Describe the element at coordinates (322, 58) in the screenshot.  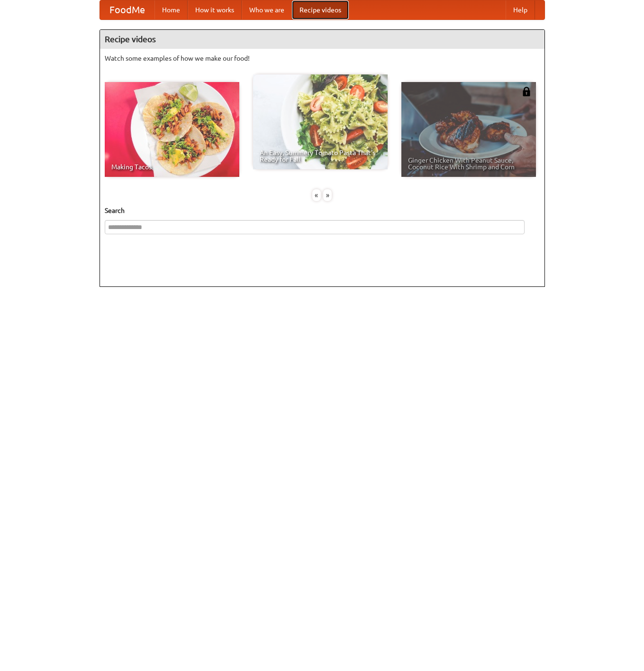
I see `p: Watch some examples of how we make our food!` at that location.